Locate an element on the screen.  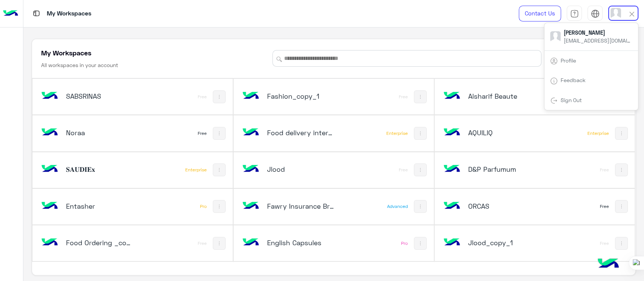
h5: English Capsules is located at coordinates (301, 242).